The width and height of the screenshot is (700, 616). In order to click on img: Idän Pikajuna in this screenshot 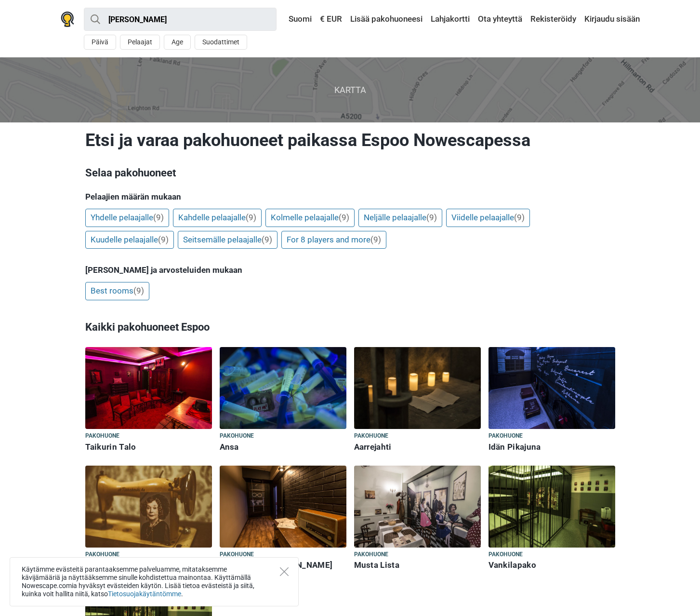, I will do `click(552, 388)`.